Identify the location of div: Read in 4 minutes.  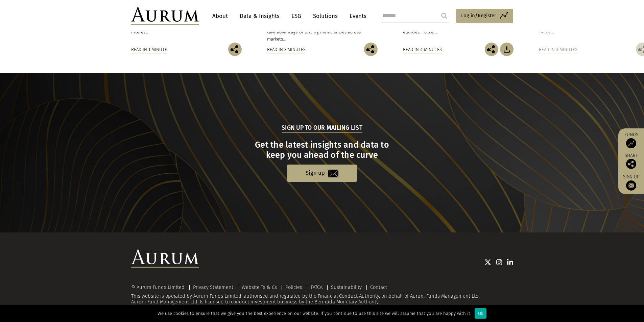
(422, 50).